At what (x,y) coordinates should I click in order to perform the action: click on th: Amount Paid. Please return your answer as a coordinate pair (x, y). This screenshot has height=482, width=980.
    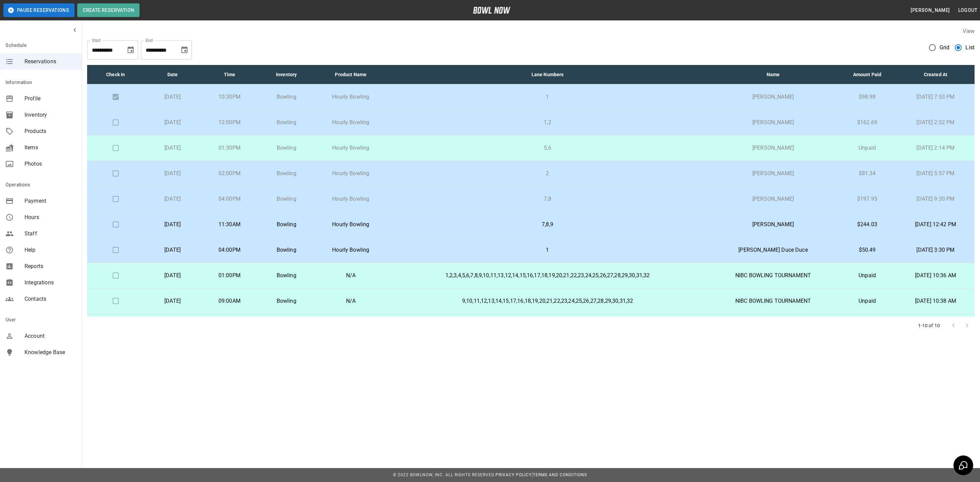
    Looking at the image, I should click on (867, 75).